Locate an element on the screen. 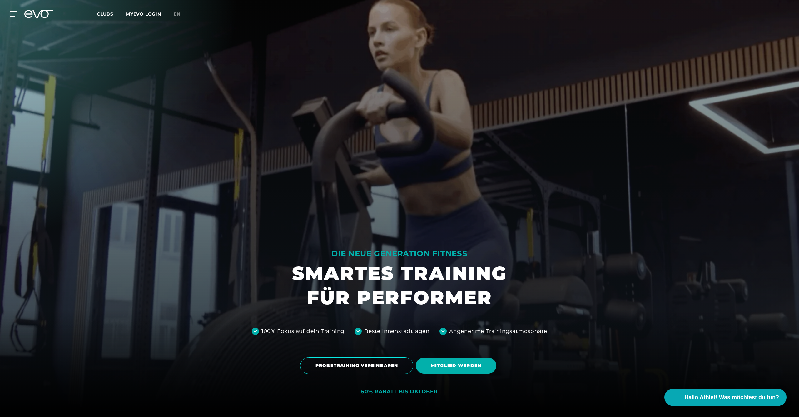  h1: SMARTES TRAINING FÜR PERFORMER is located at coordinates (400, 286).